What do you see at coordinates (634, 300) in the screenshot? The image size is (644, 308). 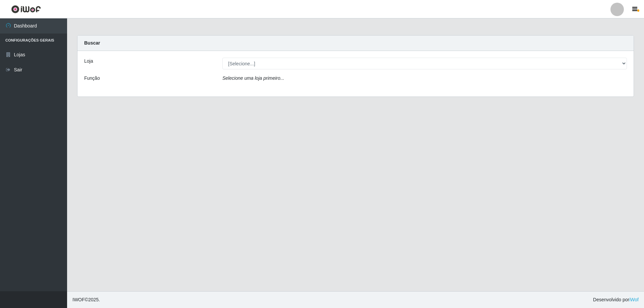 I see `a: iWof` at bounding box center [634, 300].